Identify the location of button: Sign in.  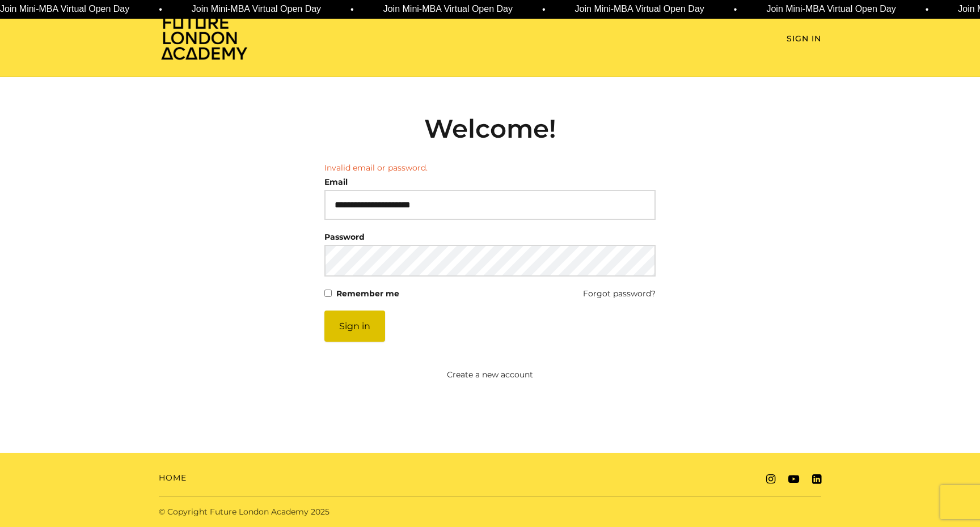
(354, 326).